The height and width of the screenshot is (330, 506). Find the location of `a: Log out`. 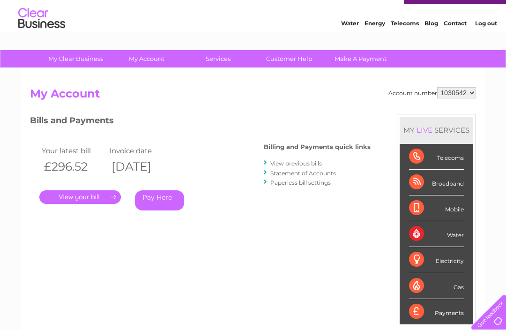

a: Log out is located at coordinates (486, 43).